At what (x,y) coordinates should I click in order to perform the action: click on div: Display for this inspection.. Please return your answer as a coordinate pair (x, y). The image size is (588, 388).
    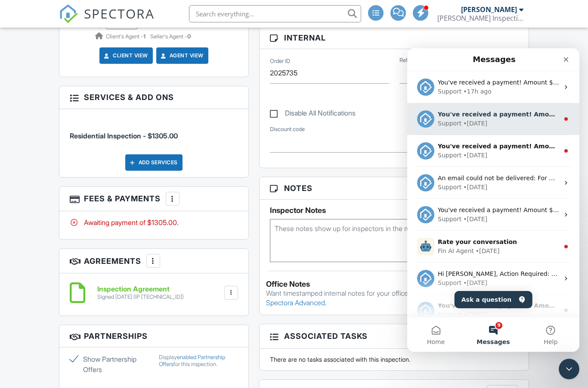
    Looking at the image, I should click on (198, 360).